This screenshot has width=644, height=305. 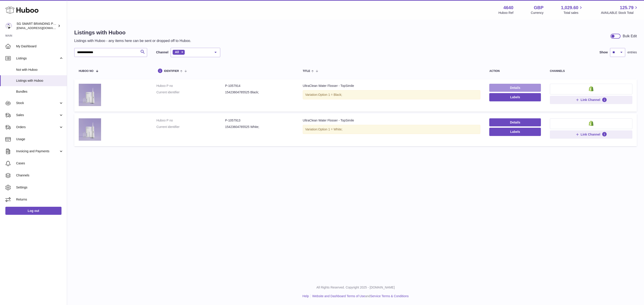 I want to click on span: Invoicing and Payments, so click(x=37, y=151).